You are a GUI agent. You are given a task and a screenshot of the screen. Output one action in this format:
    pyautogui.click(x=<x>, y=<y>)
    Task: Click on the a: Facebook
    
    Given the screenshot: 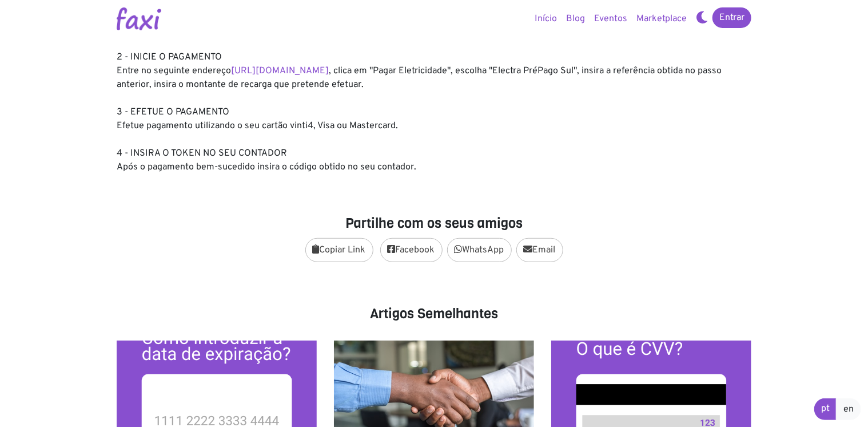 What is the action you would take?
    pyautogui.click(x=411, y=250)
    